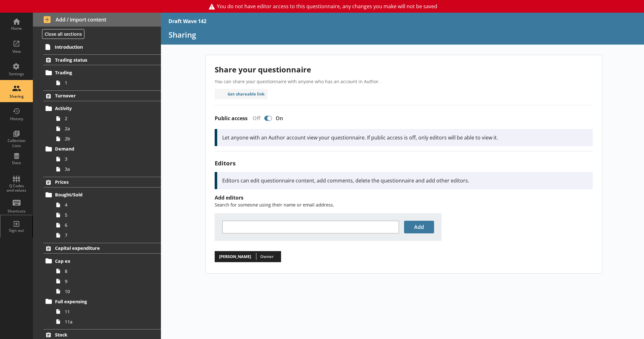 Image resolution: width=644 pixels, height=339 pixels. What do you see at coordinates (102, 47) in the screenshot?
I see `a: Introduction` at bounding box center [102, 47].